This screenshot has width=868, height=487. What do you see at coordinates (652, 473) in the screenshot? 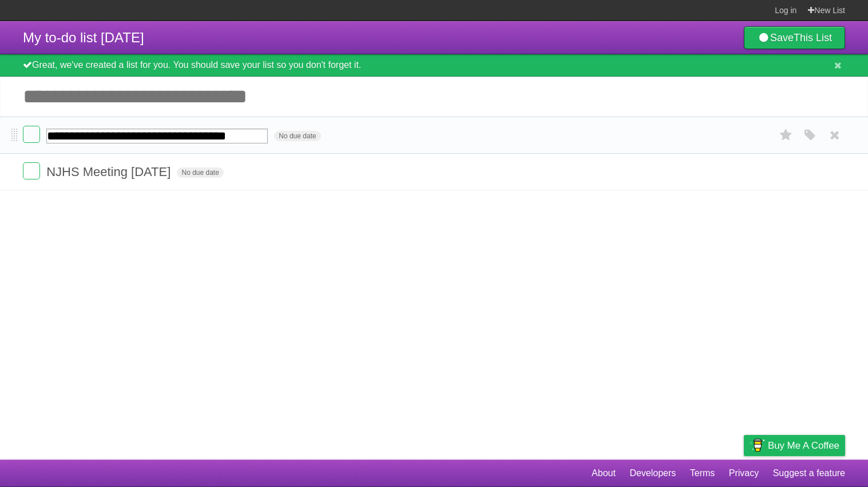
I see `a: Developers` at bounding box center [652, 473].